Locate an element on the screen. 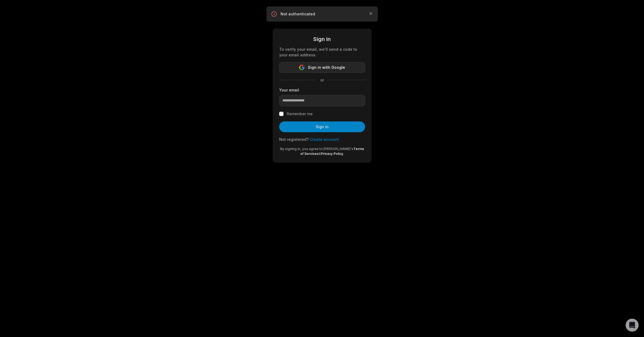 The image size is (644, 337). a: Terms of Services is located at coordinates (332, 151).